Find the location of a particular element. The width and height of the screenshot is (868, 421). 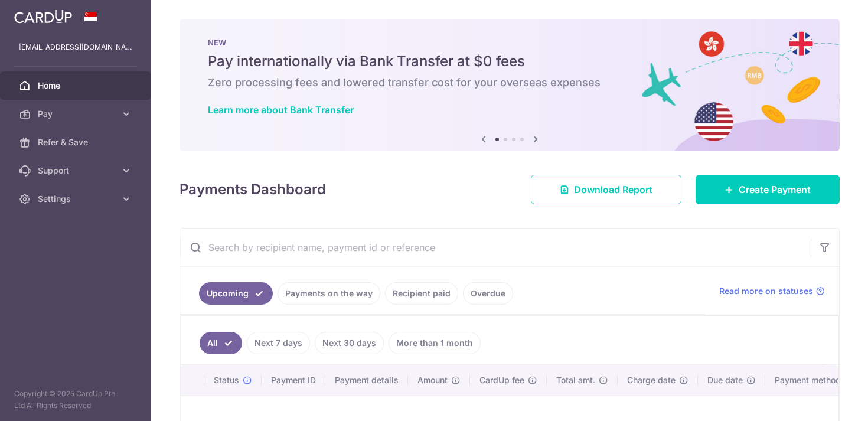

th: Payment details is located at coordinates (367, 380).